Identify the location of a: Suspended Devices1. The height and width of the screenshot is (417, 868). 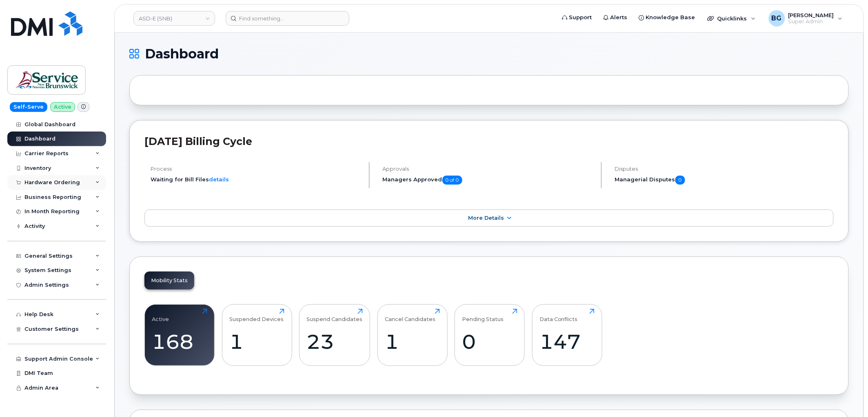
(257, 335).